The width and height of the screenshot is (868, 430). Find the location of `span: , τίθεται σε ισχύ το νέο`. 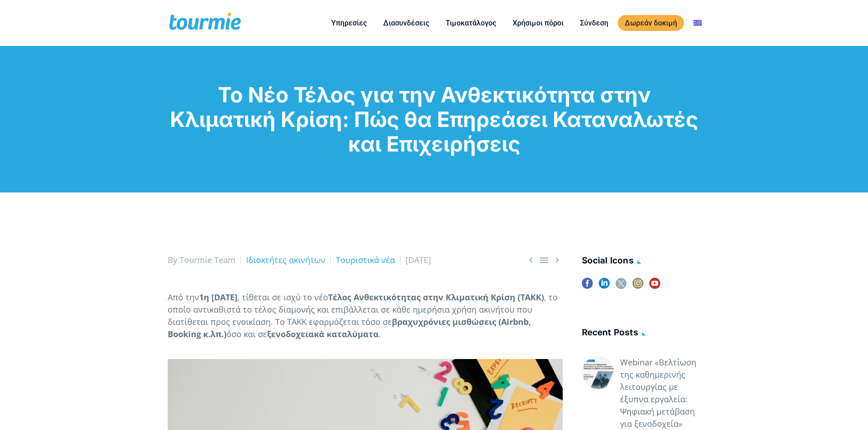

span: , τίθεται σε ισχύ το νέο is located at coordinates (283, 297).